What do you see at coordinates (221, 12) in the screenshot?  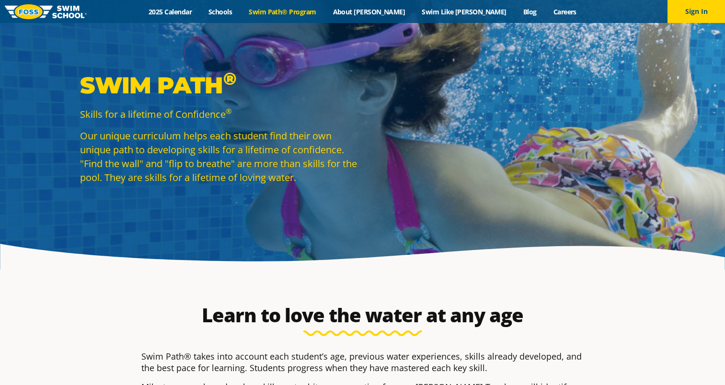 I see `a: Schools` at bounding box center [221, 12].